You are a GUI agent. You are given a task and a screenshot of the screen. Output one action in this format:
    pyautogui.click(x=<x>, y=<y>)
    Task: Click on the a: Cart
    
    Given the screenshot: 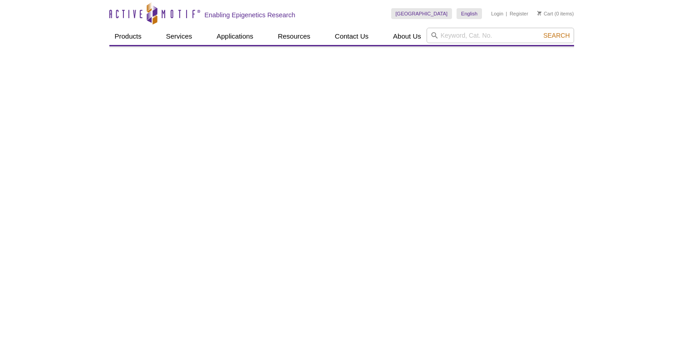 What is the action you would take?
    pyautogui.click(x=545, y=14)
    